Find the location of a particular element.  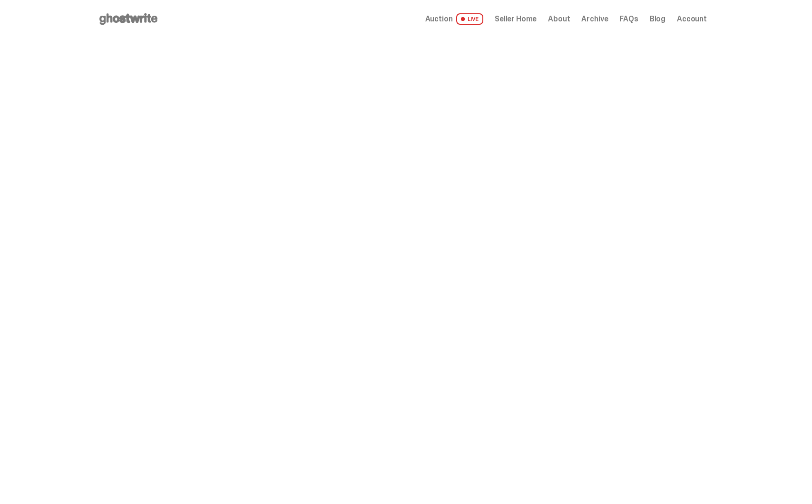

a: Auction LIVE is located at coordinates (454, 19).